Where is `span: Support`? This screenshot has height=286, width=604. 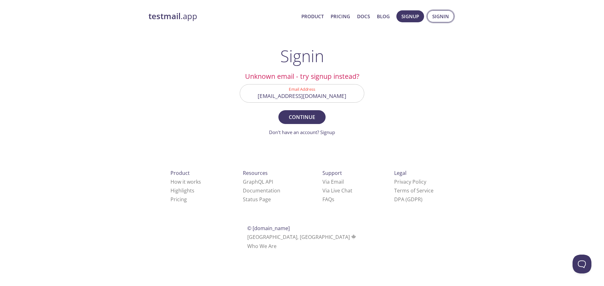
span: Support is located at coordinates (332, 173).